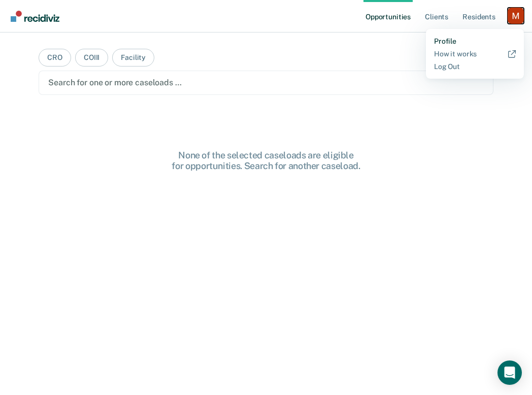 This screenshot has height=395, width=532. Describe the element at coordinates (266, 160) in the screenshot. I see `div: None of the selected caseloads are eligible for opportunities. Search for another caseload.` at that location.